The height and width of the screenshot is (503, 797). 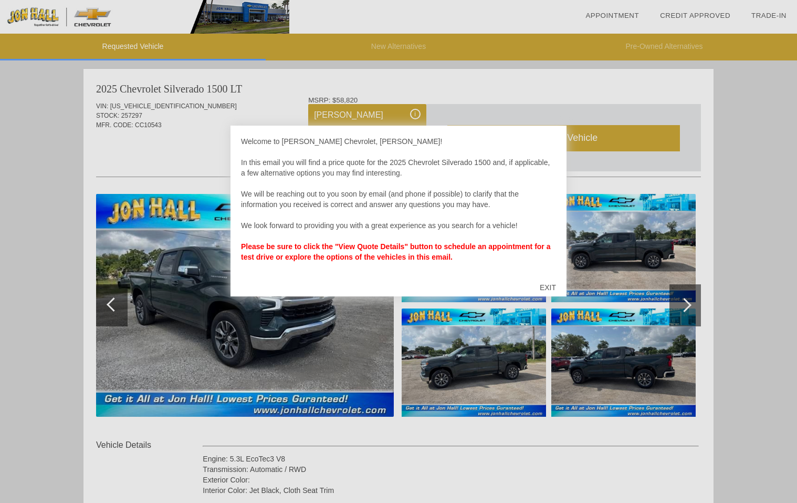 What do you see at coordinates (612, 15) in the screenshot?
I see `a: Appointment` at bounding box center [612, 15].